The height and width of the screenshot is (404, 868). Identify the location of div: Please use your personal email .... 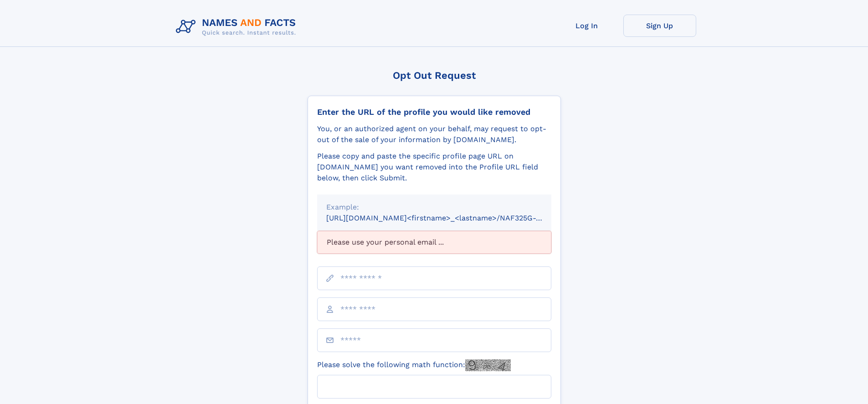
(435, 242).